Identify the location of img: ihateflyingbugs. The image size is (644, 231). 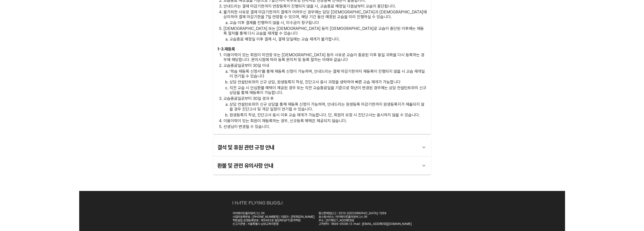
(258, 203).